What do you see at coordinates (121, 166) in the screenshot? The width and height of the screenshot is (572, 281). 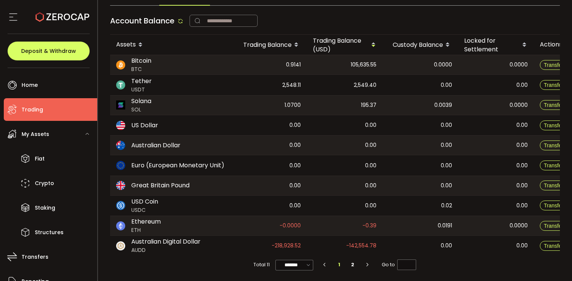 I see `img: eur_portfolio.svg` at bounding box center [121, 166].